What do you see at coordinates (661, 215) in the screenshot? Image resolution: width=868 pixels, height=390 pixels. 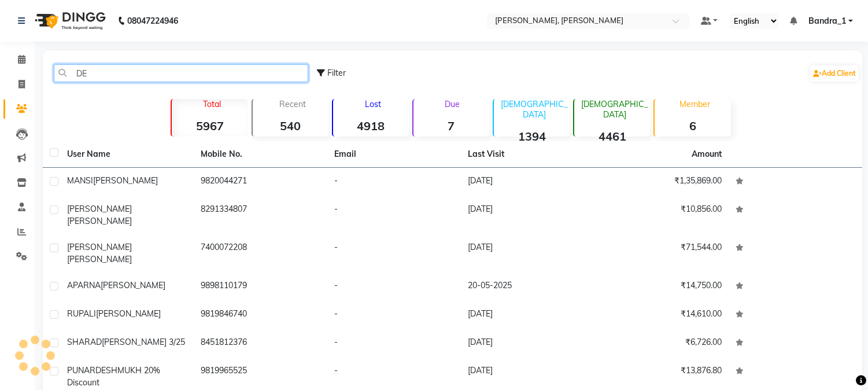 I see `td: ₹10,856.00` at bounding box center [661, 215].